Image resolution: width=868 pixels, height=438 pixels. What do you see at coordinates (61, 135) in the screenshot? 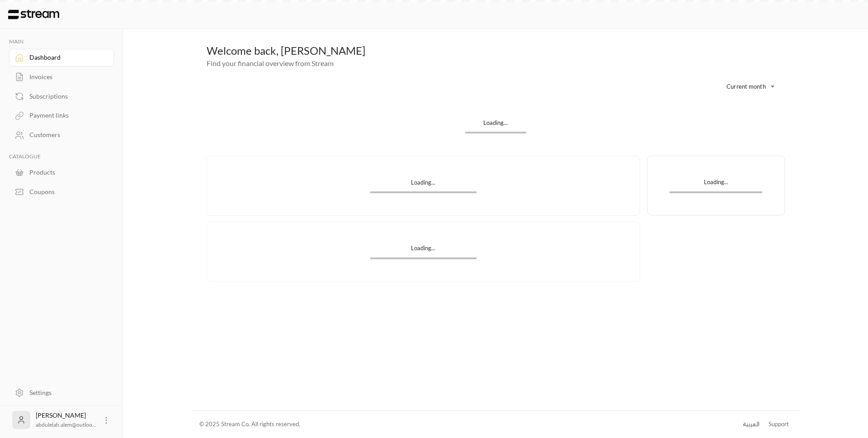
I see `a: Customers` at bounding box center [61, 135].